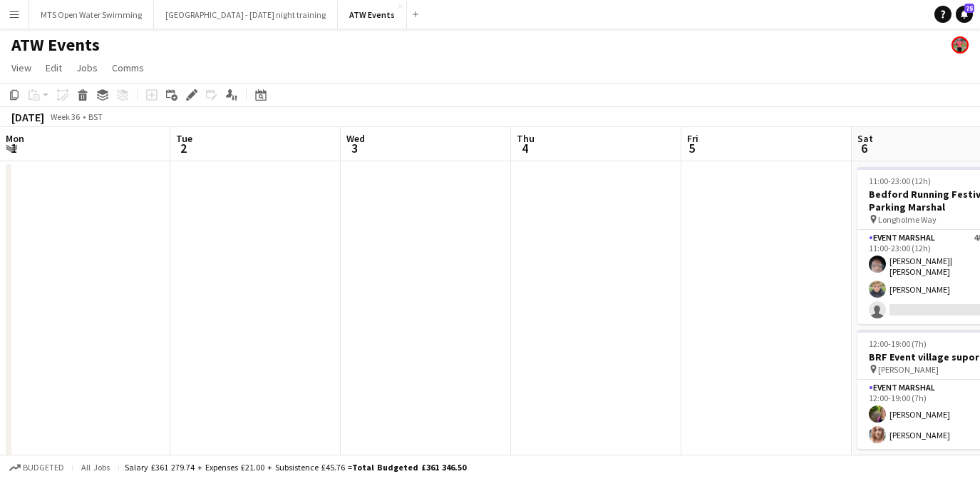 Image resolution: width=980 pixels, height=479 pixels. I want to click on span: Mon, so click(15, 139).